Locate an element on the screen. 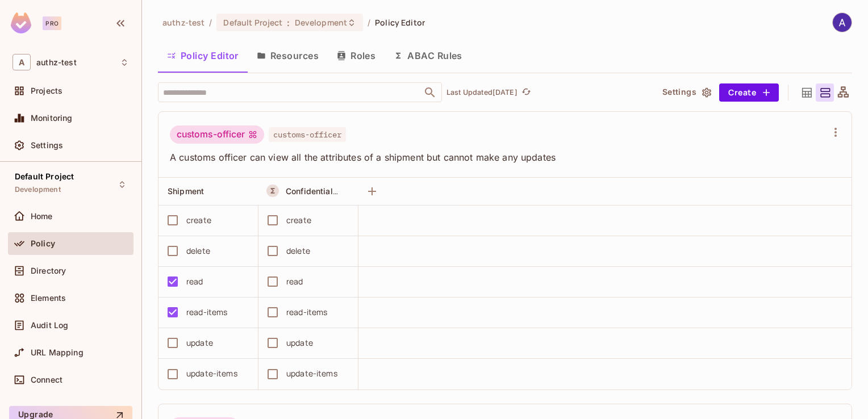 This screenshot has width=868, height=419. span: Settings is located at coordinates (46, 145).